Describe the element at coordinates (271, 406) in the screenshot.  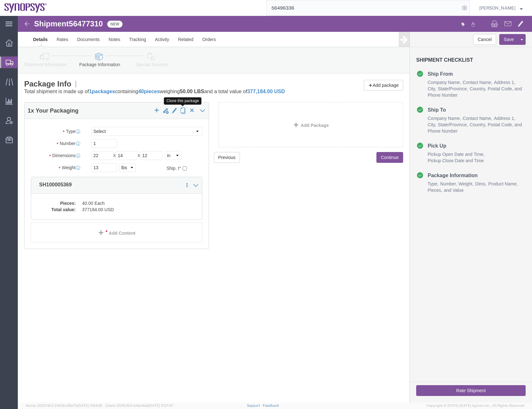
I see `a: Feedback` at that location.